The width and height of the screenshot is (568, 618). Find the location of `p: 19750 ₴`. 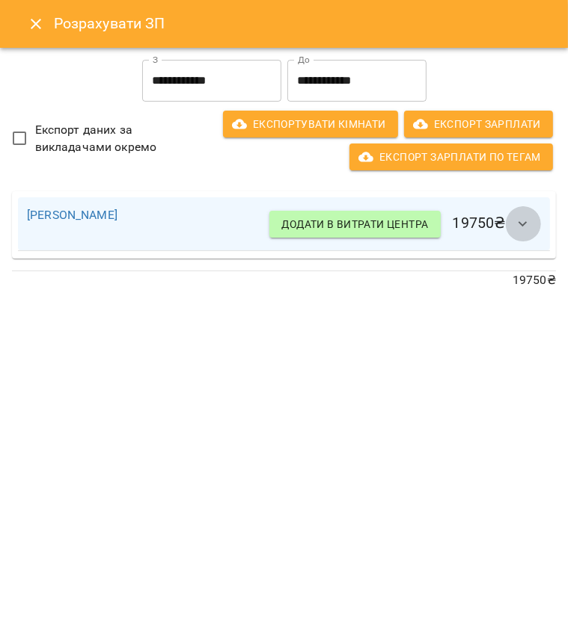

p: 19750 ₴ is located at coordinates (283, 280).